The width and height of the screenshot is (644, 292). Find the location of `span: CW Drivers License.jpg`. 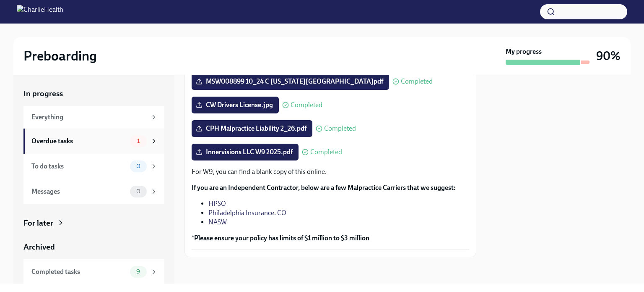

span: CW Drivers License.jpg is located at coordinates (235, 105).